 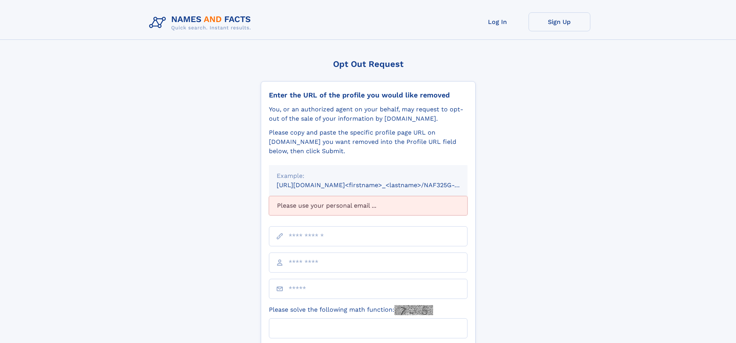 What do you see at coordinates (368, 95) in the screenshot?
I see `div: Enter the URL of the profile you would like removed` at bounding box center [368, 95].